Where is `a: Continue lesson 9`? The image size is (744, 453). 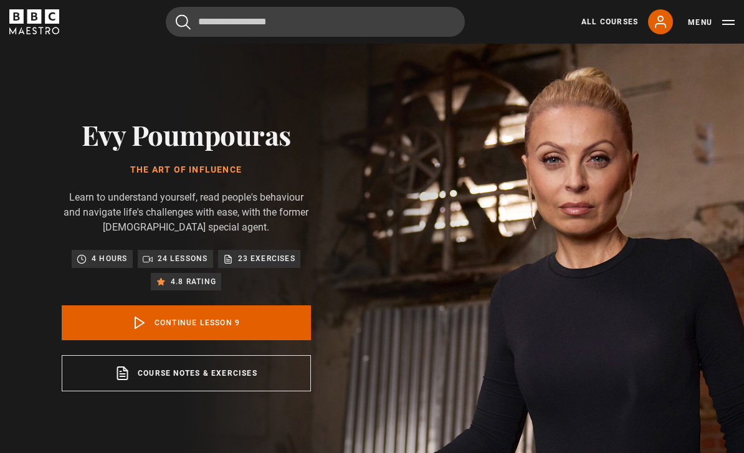
a: Continue lesson 9 is located at coordinates (186, 323).